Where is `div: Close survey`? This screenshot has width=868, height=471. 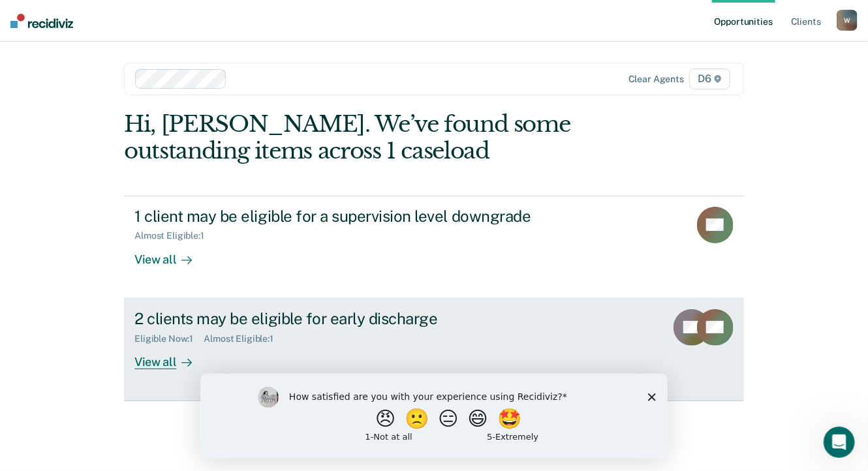
div: Close survey is located at coordinates (452, 24).